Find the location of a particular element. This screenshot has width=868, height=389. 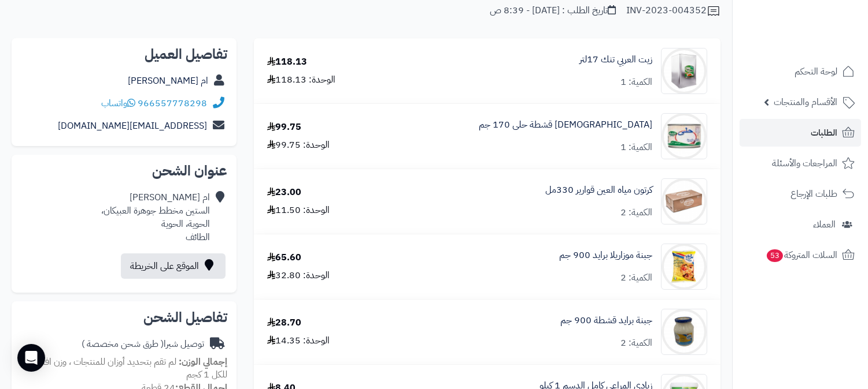

img: 96219582b66da4360b0ff33b5e6ed282e2d-90x90.jpg is located at coordinates (684, 71).